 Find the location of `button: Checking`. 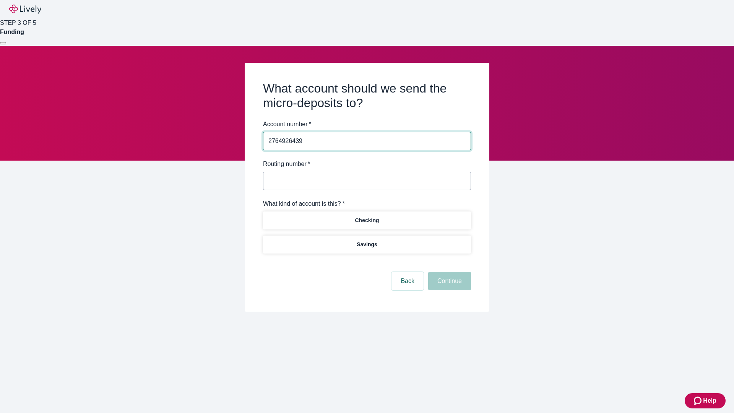

button: Checking is located at coordinates (367, 220).